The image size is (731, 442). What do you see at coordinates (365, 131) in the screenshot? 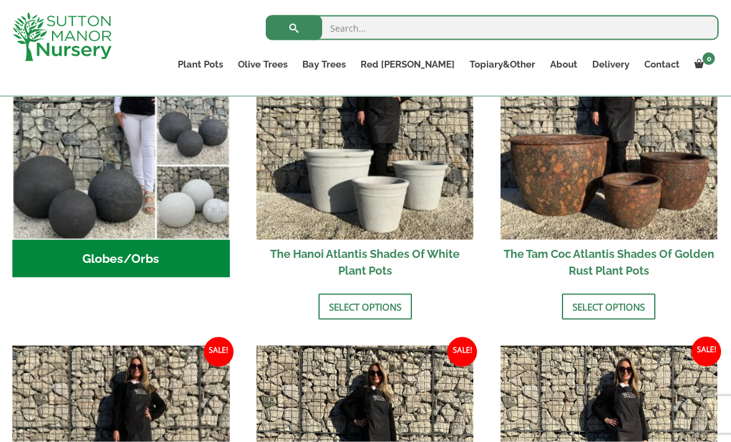
I see `img: The Hanoi Atlantis Shades Of White Plant Pots` at bounding box center [365, 131].